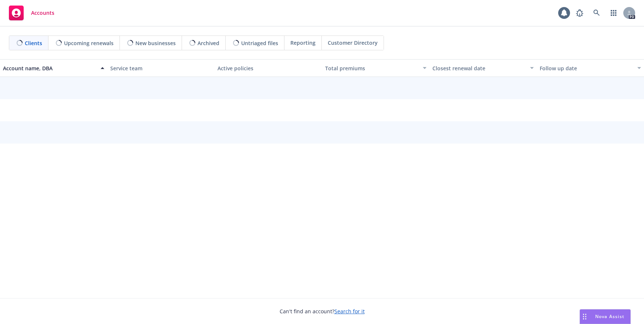 The image size is (644, 324). I want to click on button: Total premiums, so click(376, 68).